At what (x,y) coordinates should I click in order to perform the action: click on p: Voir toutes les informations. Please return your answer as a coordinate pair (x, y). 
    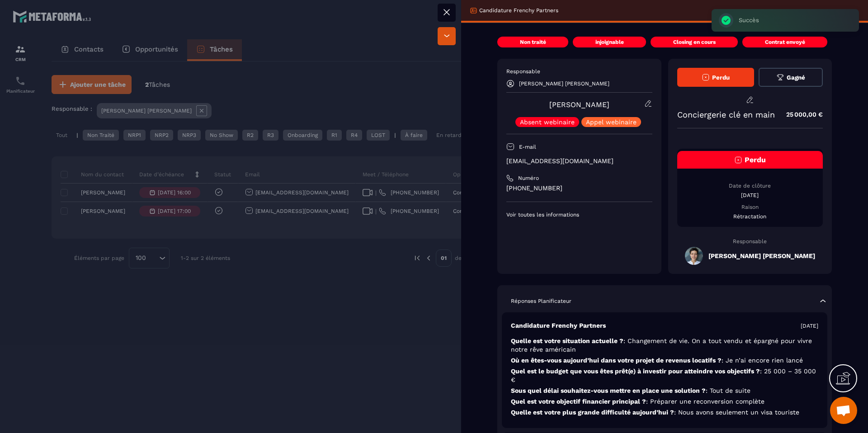
    Looking at the image, I should click on (579, 215).